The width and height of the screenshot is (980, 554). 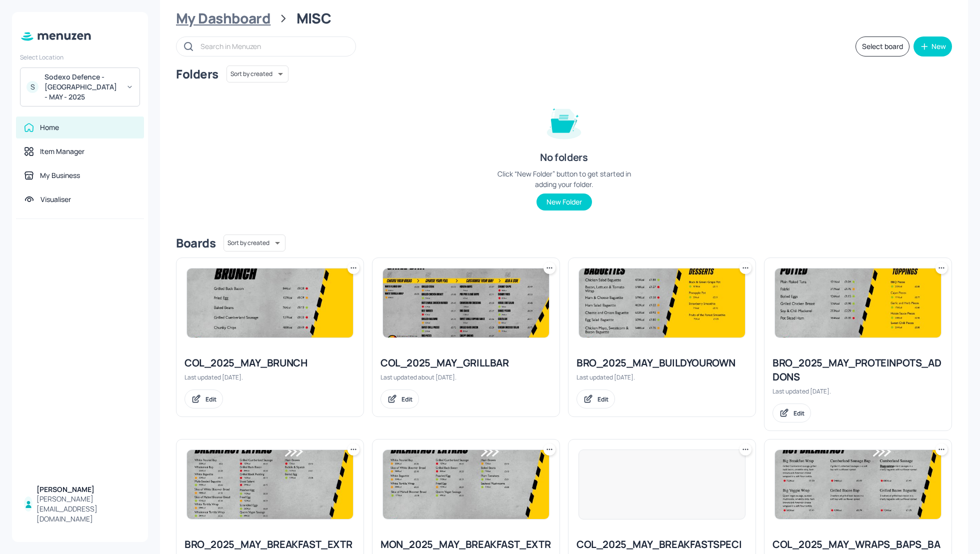 I want to click on div: Click “New Folder” button to get started in adding your folder., so click(x=564, y=179).